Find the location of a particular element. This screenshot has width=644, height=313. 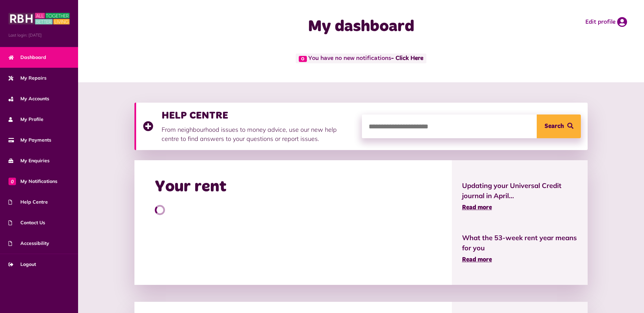

span: What the 53-week rent year means for you is located at coordinates (520, 243).